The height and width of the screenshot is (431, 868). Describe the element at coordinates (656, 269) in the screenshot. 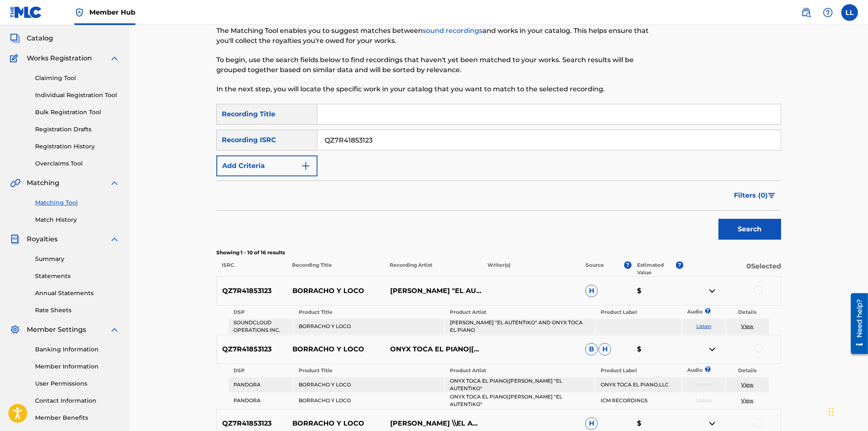

I see `p: Estimated Value` at that location.